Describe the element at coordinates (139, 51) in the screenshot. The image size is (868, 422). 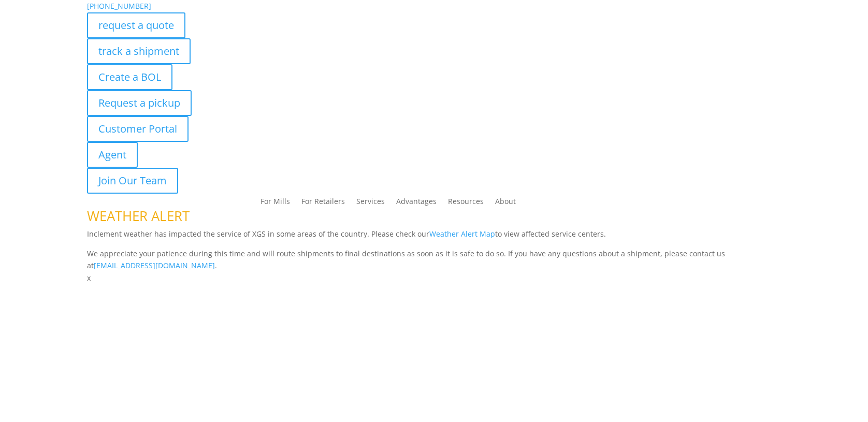
I see `a: track a shipment` at that location.